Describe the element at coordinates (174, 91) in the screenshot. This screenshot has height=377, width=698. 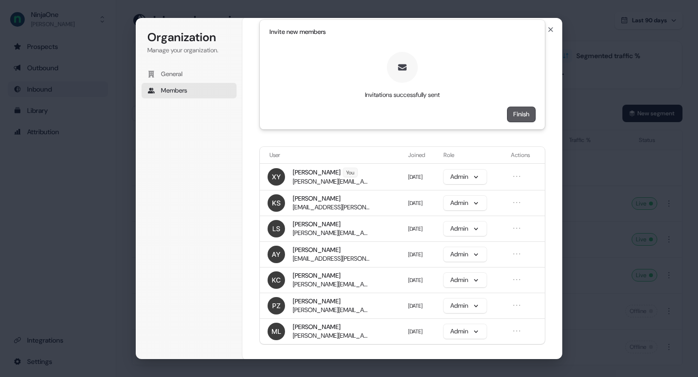
I see `span: Members` at that location.